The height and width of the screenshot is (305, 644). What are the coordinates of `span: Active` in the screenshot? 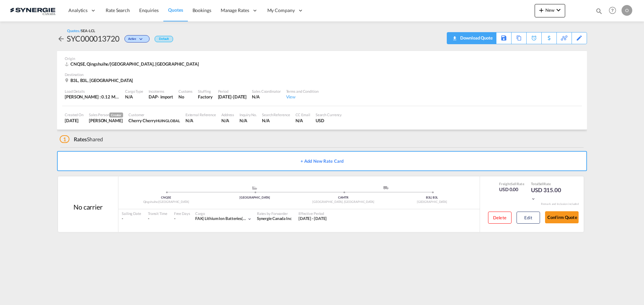 It's located at (133, 40).